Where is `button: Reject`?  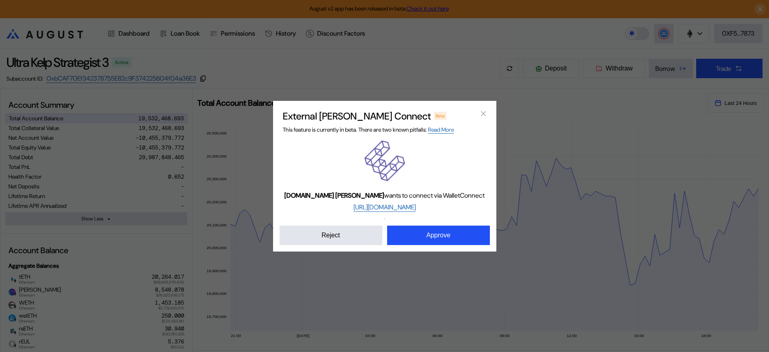
button: Reject is located at coordinates (331, 235).